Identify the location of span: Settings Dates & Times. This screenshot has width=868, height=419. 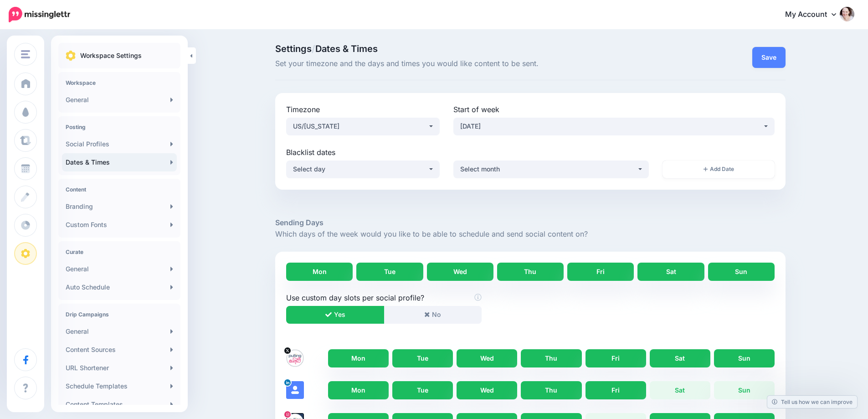
(443, 49).